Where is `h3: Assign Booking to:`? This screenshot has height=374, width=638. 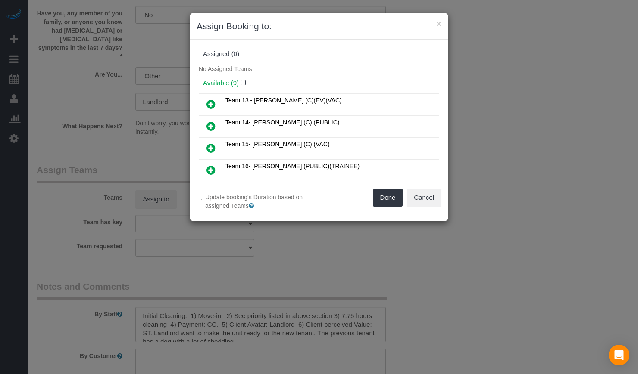
h3: Assign Booking to: is located at coordinates (319, 26).